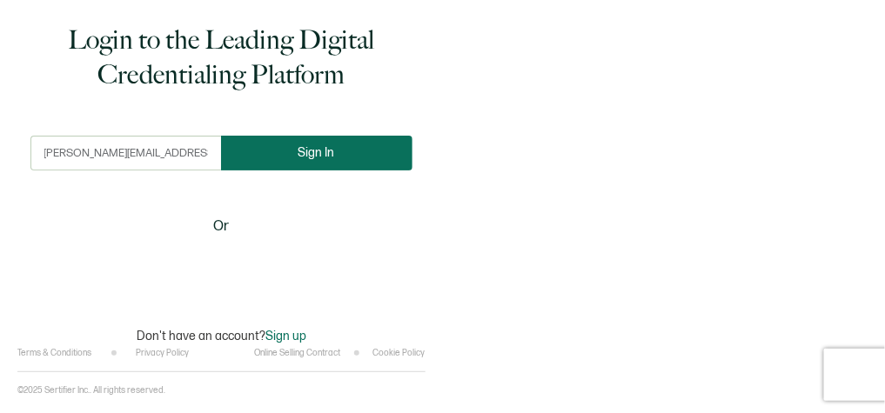  What do you see at coordinates (91, 391) in the screenshot?
I see `p: ©2025 Sertifier Inc.. All rights reserved.` at bounding box center [91, 391].